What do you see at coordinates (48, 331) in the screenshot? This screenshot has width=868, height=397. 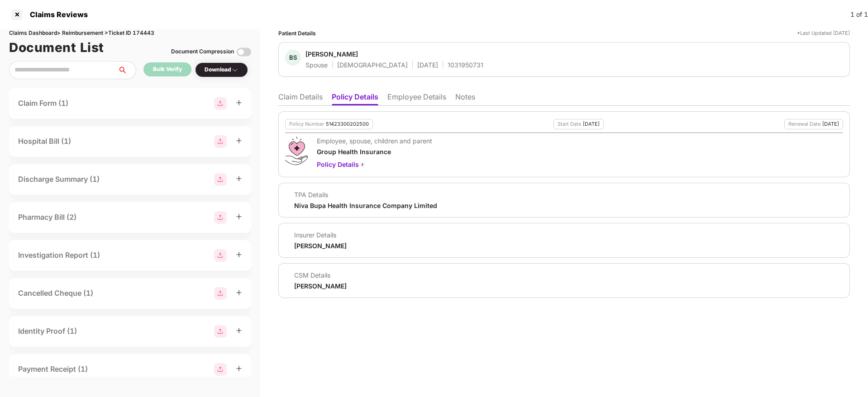 I see `div: Identity Proof (1)` at bounding box center [48, 331].